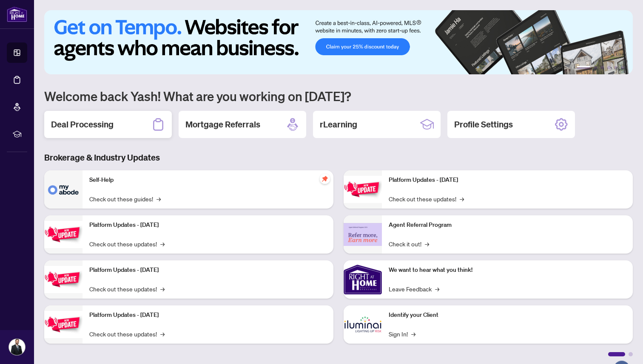 This screenshot has width=643, height=364. I want to click on p: We want to hear what you think!, so click(507, 270).